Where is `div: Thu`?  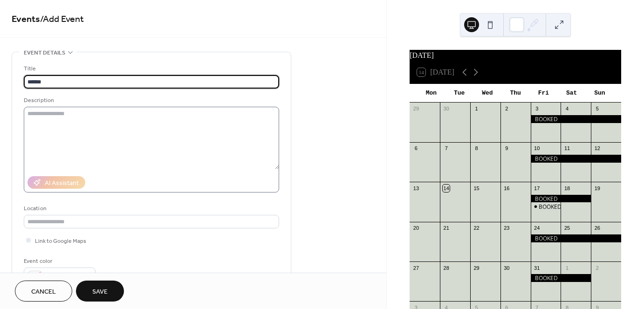 div: Thu is located at coordinates (516, 93).